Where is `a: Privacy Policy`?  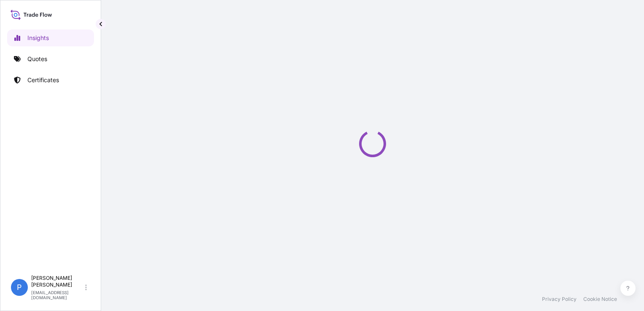
a: Privacy Policy is located at coordinates (559, 299).